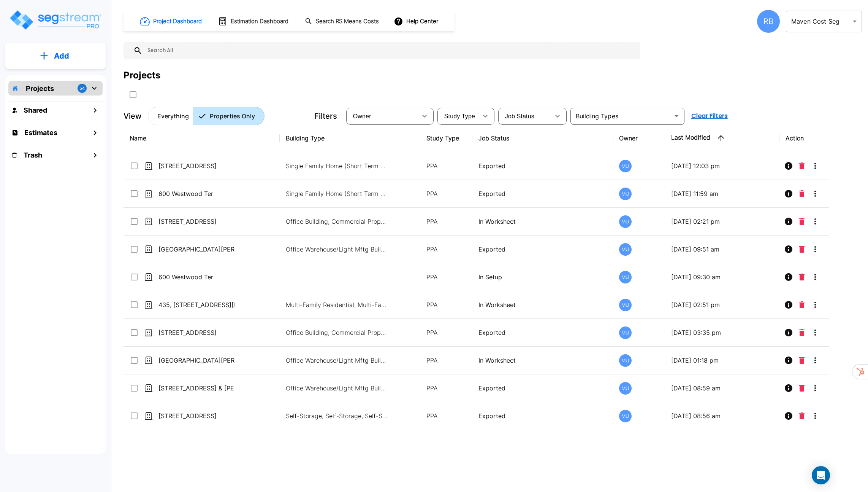 The width and height of the screenshot is (868, 492). What do you see at coordinates (177, 21) in the screenshot?
I see `h1: Project Dashboard` at bounding box center [177, 21].